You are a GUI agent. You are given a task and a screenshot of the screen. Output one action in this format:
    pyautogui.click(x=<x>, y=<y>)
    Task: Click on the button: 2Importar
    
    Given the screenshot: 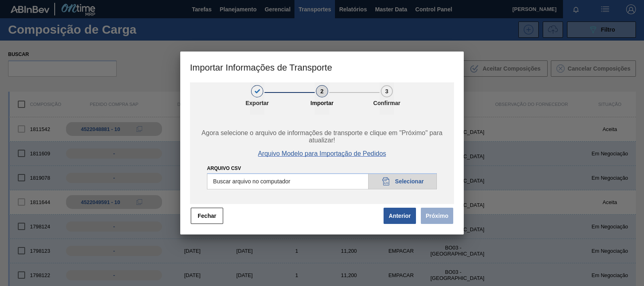 What is the action you would take?
    pyautogui.click(x=322, y=98)
    